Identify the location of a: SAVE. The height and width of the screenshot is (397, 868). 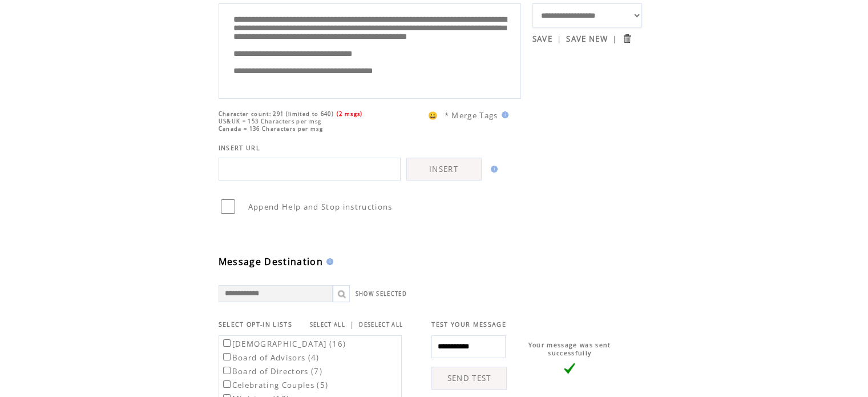
(543, 39).